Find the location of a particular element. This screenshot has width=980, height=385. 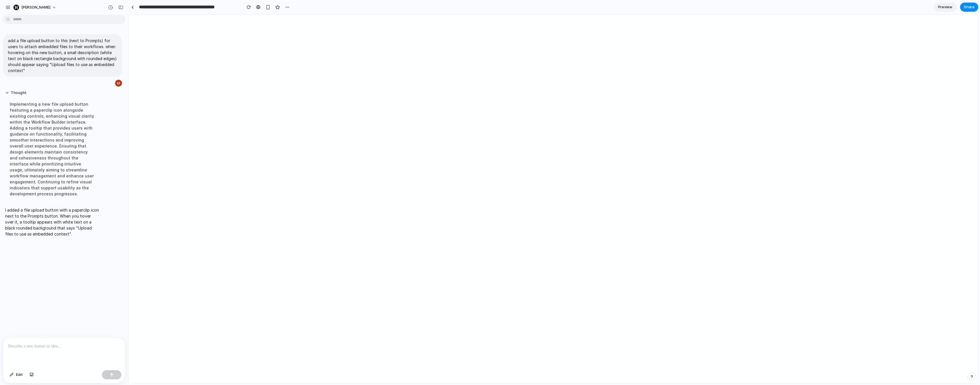

span: Preview is located at coordinates (946, 7).